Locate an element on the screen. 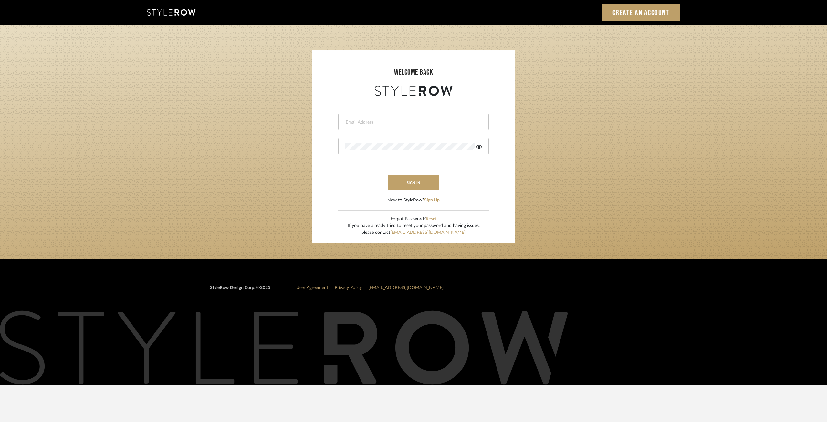 This screenshot has height=422, width=827. input: Email Address is located at coordinates (413, 122).